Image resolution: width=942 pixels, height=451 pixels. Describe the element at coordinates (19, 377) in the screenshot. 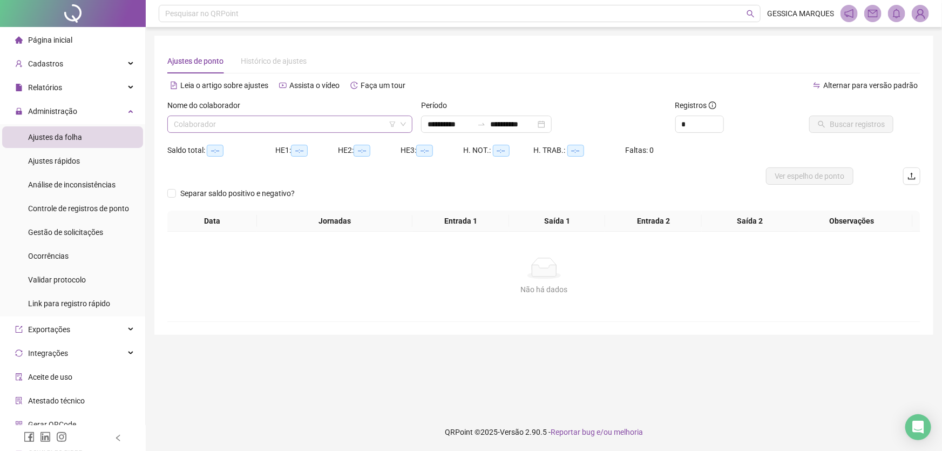

I see `span: audit` at that location.